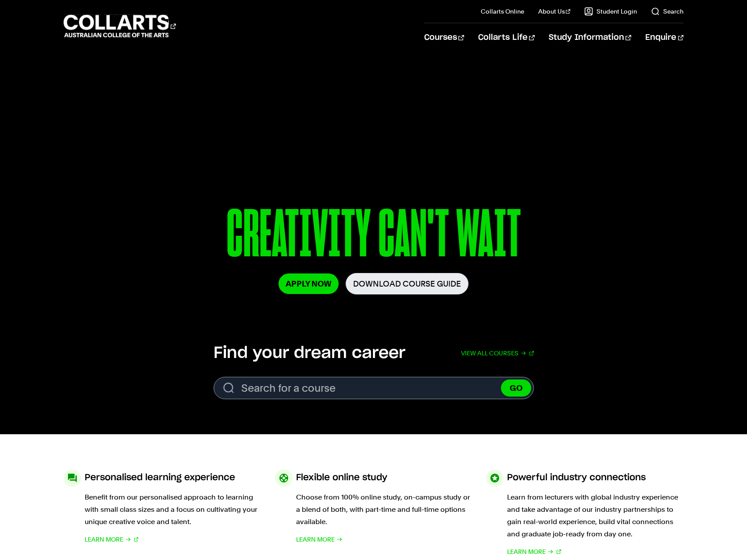  What do you see at coordinates (374, 388) in the screenshot?
I see `input: Search for a course` at bounding box center [374, 388].